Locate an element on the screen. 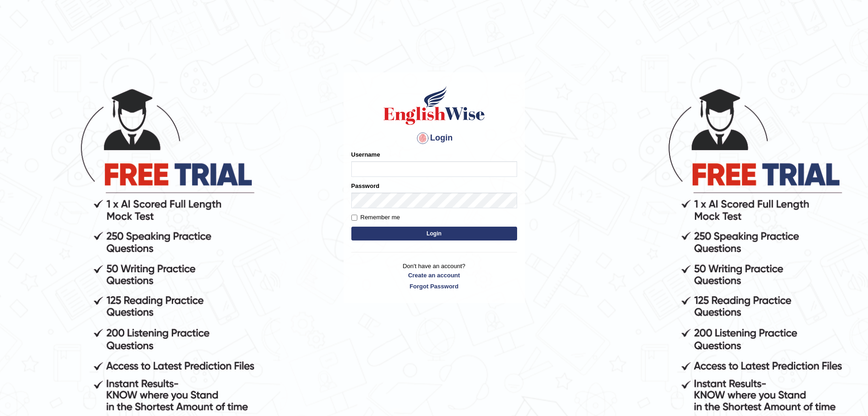 The height and width of the screenshot is (416, 868). label: Password is located at coordinates (366, 186).